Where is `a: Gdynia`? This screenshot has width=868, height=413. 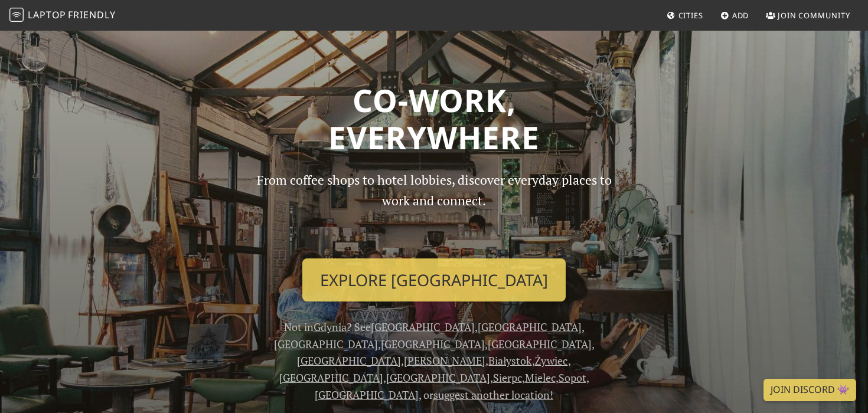 a: Gdynia is located at coordinates (330, 327).